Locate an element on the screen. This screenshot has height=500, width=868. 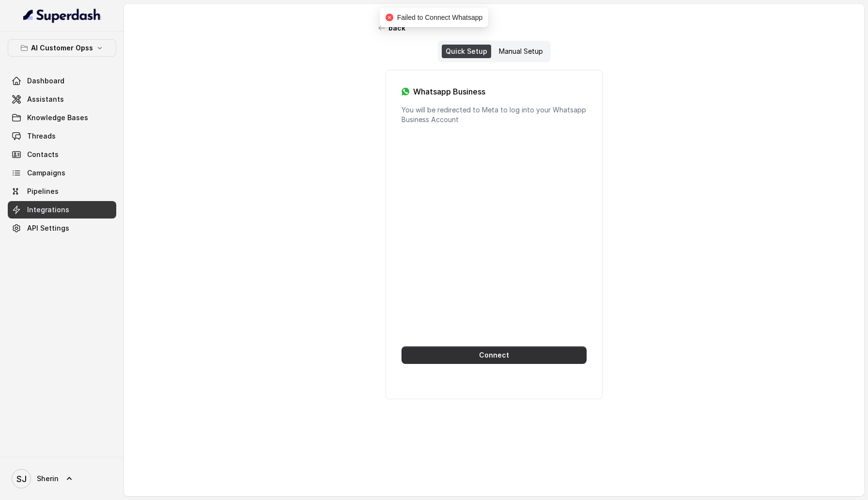
span: close-circle is located at coordinates (389, 18).